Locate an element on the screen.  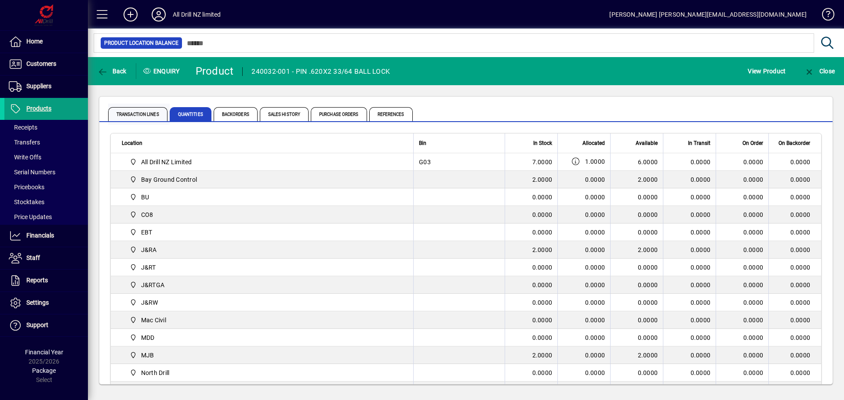
span: All Drill NZ Limited is located at coordinates (167, 162).